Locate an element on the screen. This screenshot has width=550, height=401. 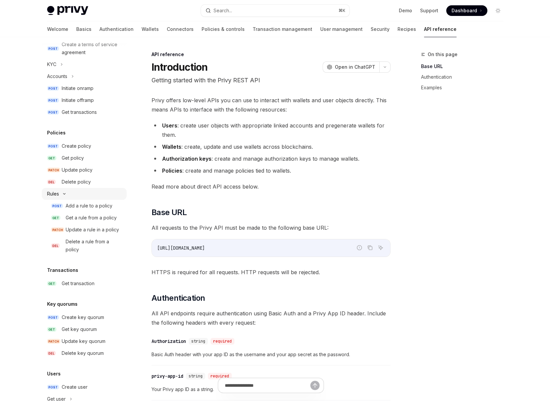
strong: Users is located at coordinates (170, 125).